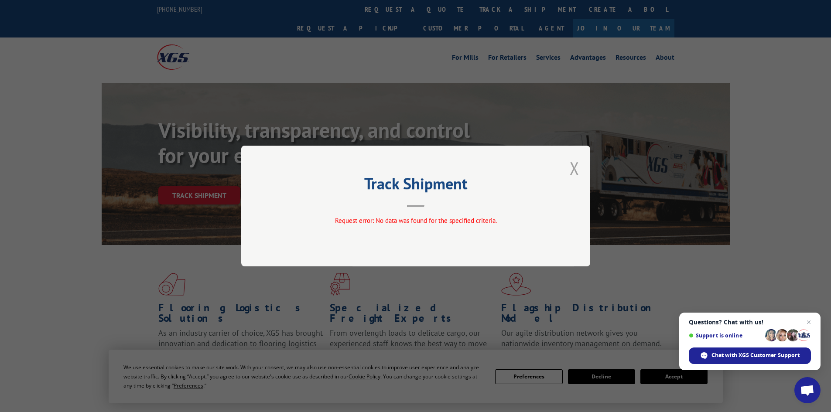 The width and height of the screenshot is (831, 412). I want to click on button: Close modal, so click(574, 168).